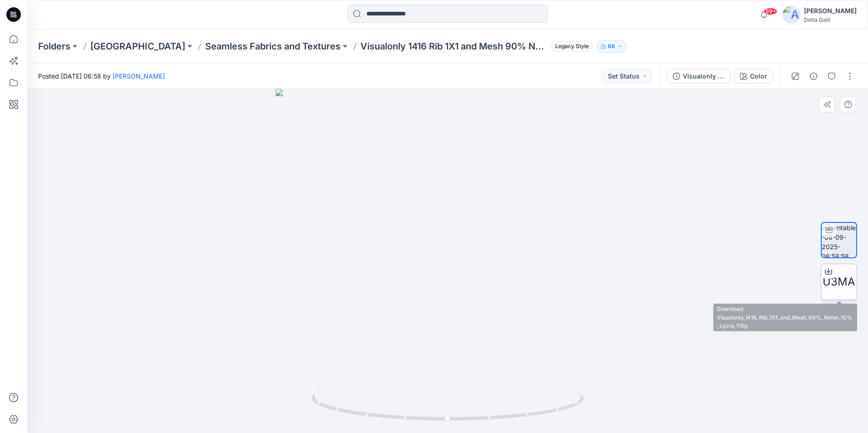 The image size is (868, 433). What do you see at coordinates (699, 76) in the screenshot?
I see `button: Visualonly 1416 Rib 1X1 and Mesh 90% Nylon 10% Lycra 115g` at bounding box center [699, 76].